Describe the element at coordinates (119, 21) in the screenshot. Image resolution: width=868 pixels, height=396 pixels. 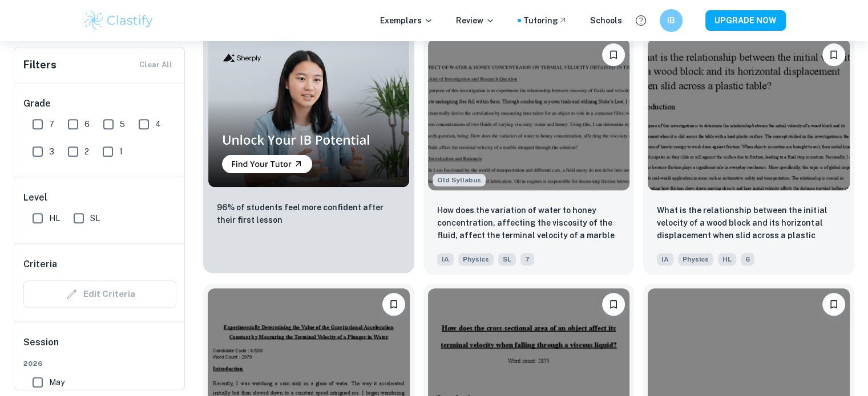
I see `img: Clastify logo` at that location.